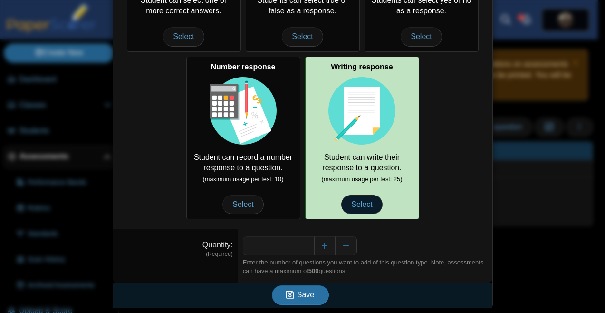  Describe the element at coordinates (362, 67) in the screenshot. I see `b: Writing response` at that location.